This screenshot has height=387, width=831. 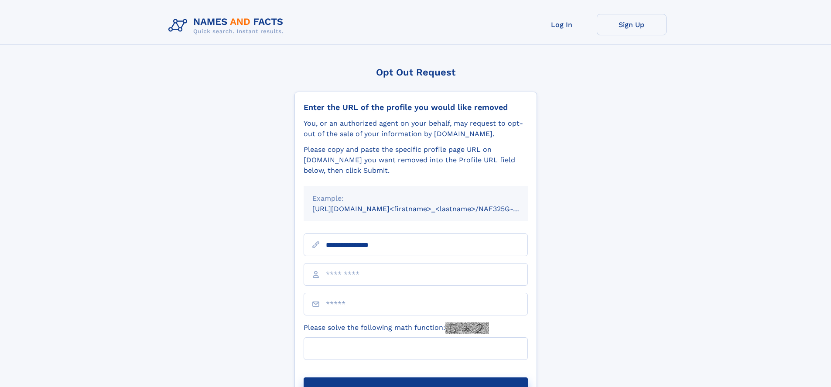 What do you see at coordinates (396, 328) in the screenshot?
I see `label: Please solve the following math function:` at bounding box center [396, 328].